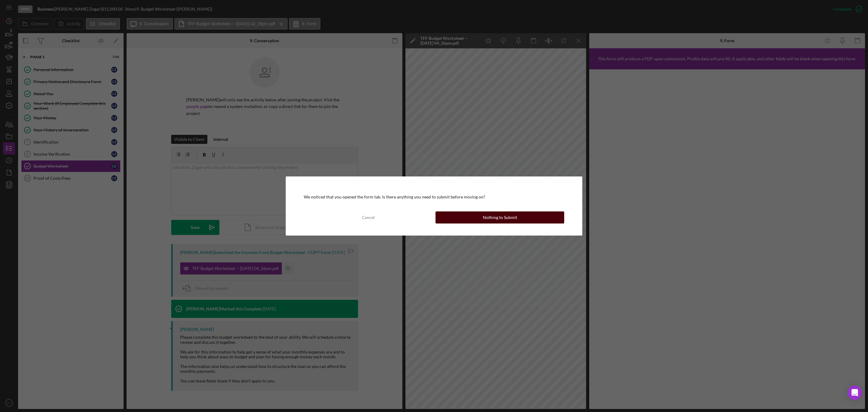  I want to click on div: We noticed that you opened the form tab. Is there anything you need to submit before moving on?, so click(434, 197).